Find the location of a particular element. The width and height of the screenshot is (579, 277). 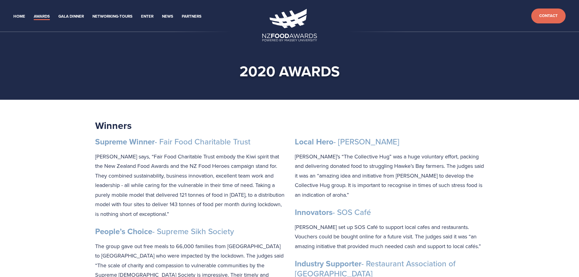

h3: - Fair Food Charitable Trust is located at coordinates (190, 142).